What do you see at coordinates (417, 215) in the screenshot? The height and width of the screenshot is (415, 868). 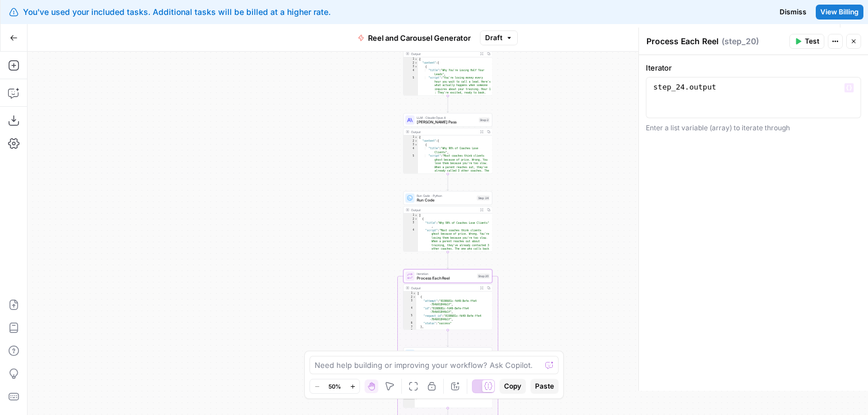 I see `span: Toggle code folding, rows 1 through 119` at bounding box center [417, 215].